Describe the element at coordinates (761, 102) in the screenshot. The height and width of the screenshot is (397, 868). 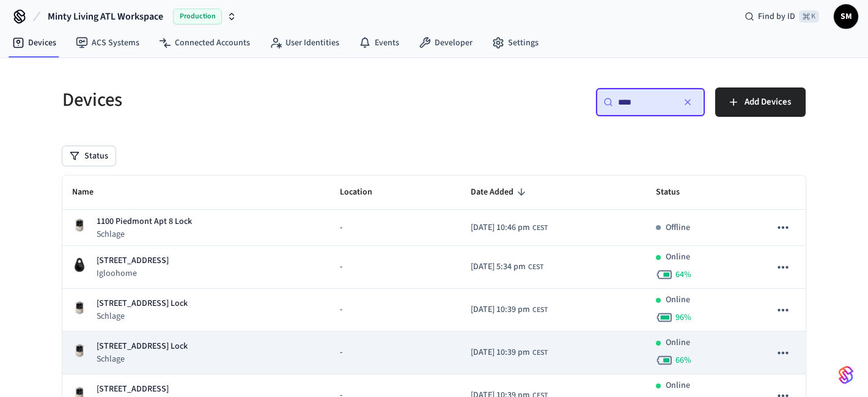
I see `button: Add Devices` at that location.